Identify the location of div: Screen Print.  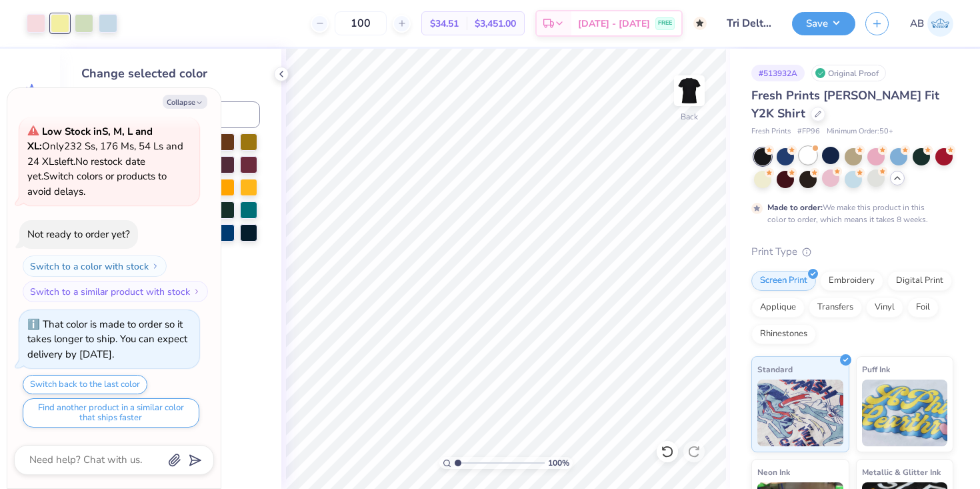
(784, 280).